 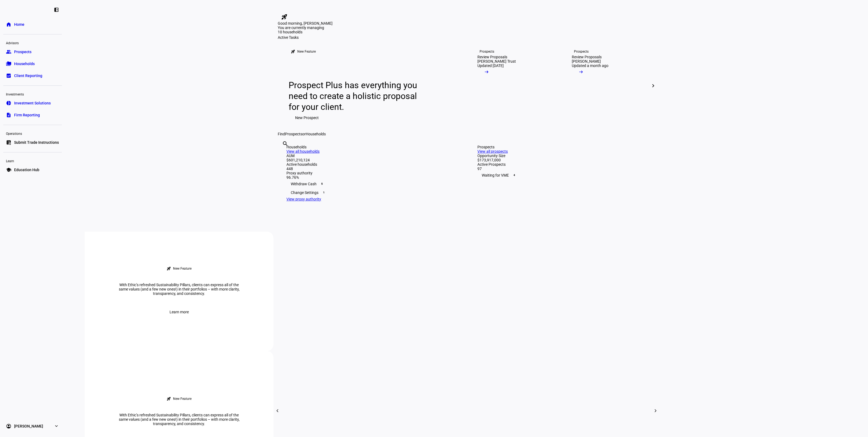 I want to click on div: Waiting for VME, so click(x=562, y=175).